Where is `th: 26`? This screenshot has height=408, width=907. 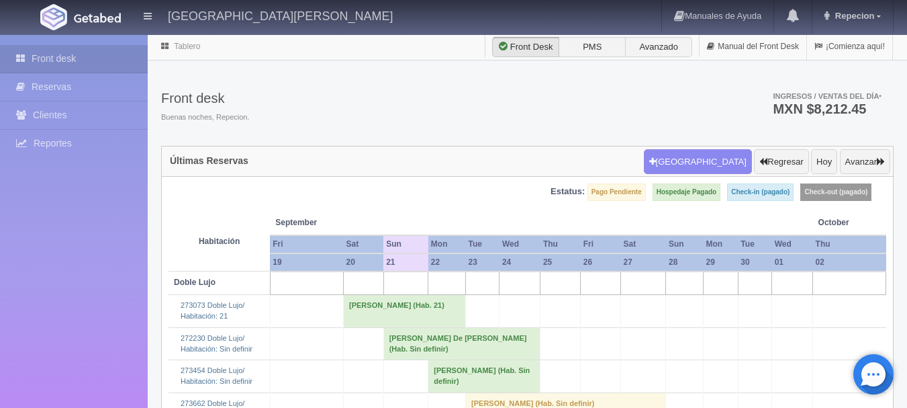 th: 26 is located at coordinates (601, 262).